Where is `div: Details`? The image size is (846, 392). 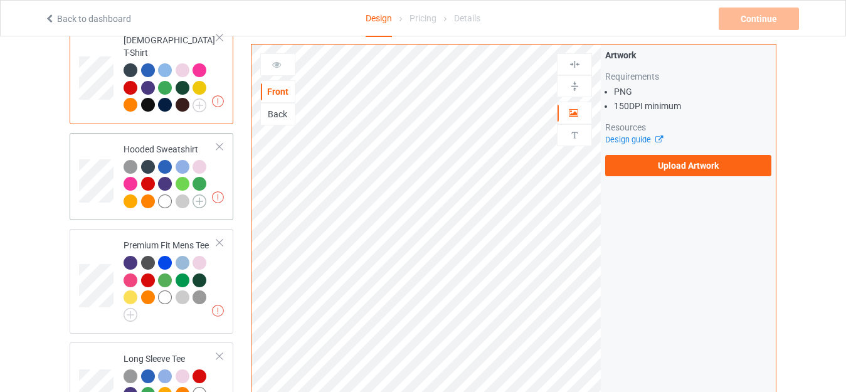 div: Details is located at coordinates (467, 18).